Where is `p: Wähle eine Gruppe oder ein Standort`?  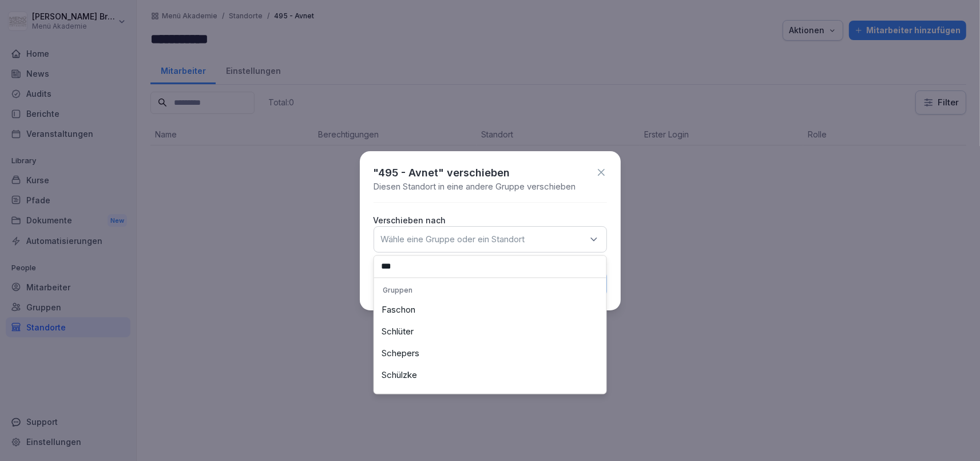
p: Wähle eine Gruppe oder ein Standort is located at coordinates (453, 239).